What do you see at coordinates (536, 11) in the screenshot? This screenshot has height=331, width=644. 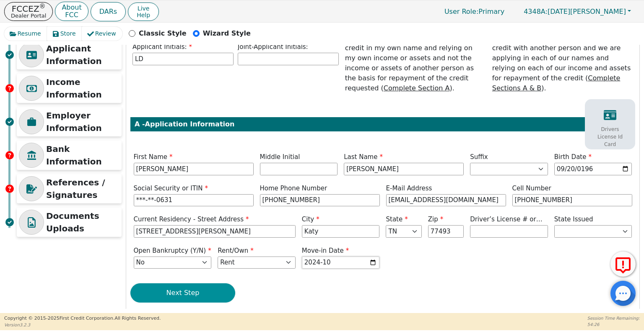 I see `span: 4348A:` at bounding box center [536, 11].